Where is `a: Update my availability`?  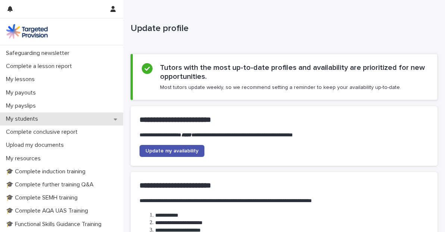 a: Update my availability is located at coordinates (172, 151).